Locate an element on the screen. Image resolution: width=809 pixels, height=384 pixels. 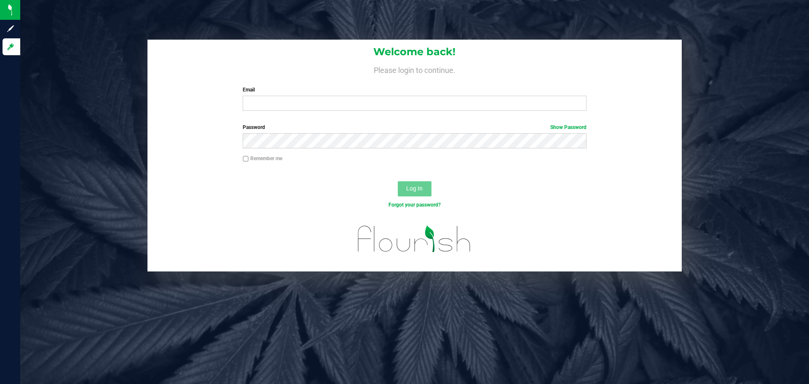
inline-svg: Log in is located at coordinates (11, 47).